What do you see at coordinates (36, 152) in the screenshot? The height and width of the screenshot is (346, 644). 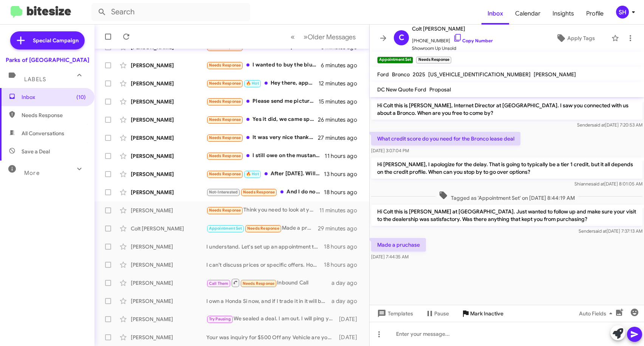 I see `span: Save a Deal` at bounding box center [36, 152].